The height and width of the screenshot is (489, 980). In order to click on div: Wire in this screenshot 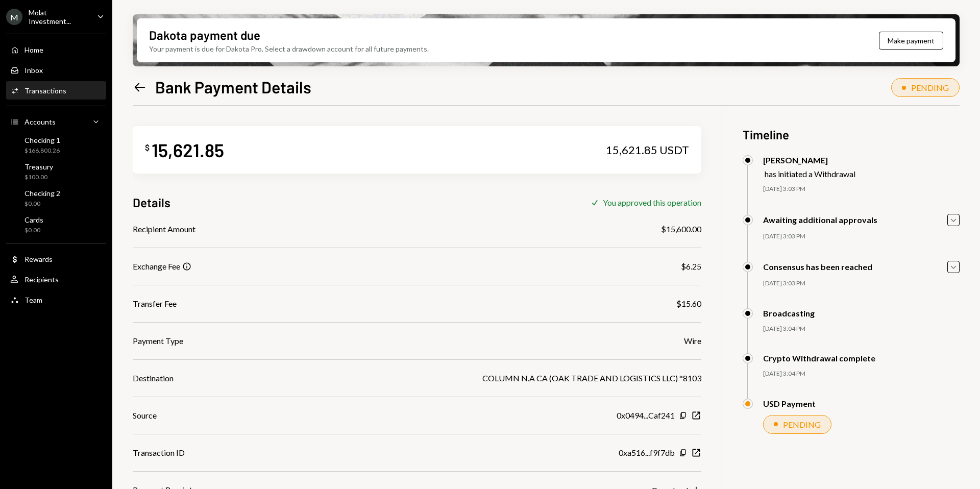, I will do `click(692, 341)`.